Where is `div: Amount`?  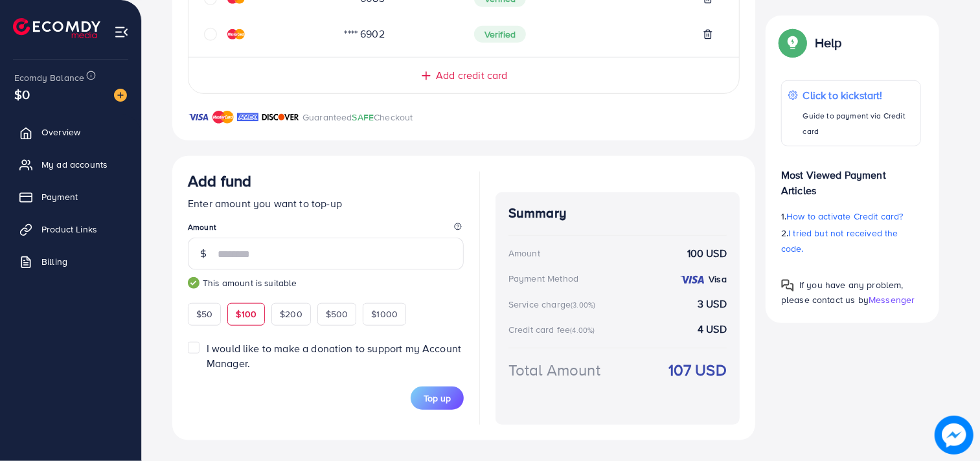
div: Amount is located at coordinates (524, 253).